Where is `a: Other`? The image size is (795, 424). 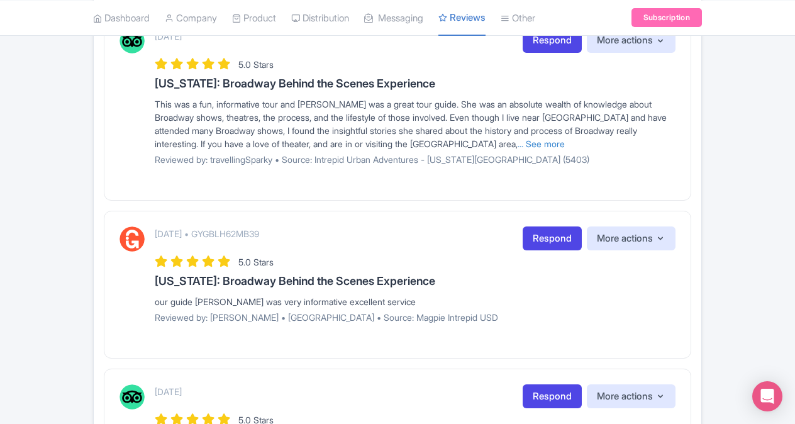 a: Other is located at coordinates (517, 18).